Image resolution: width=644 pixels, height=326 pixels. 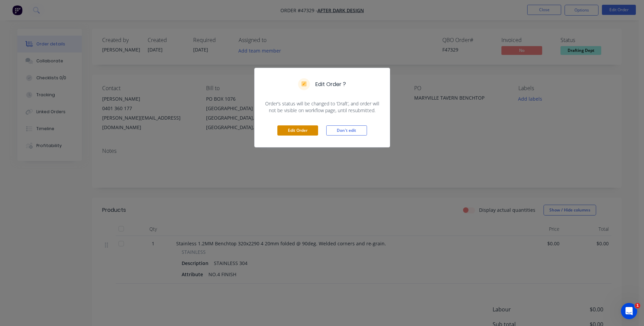 I want to click on button: Edit Order, so click(x=298, y=131).